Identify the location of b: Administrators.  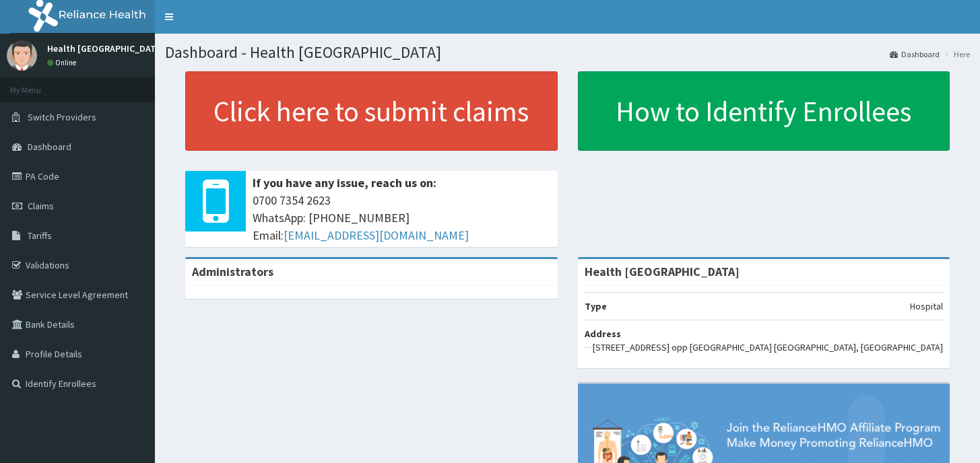
(232, 271).